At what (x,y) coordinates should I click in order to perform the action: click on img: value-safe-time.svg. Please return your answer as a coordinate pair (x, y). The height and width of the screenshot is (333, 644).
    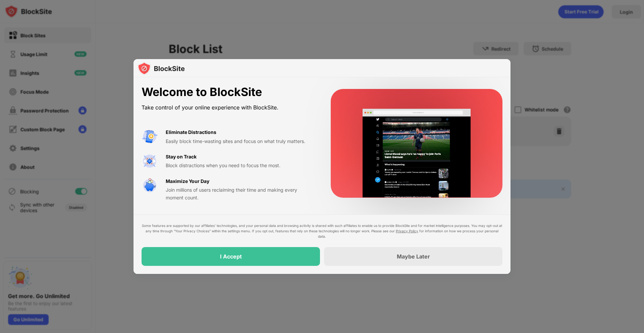
    Looking at the image, I should click on (149, 185).